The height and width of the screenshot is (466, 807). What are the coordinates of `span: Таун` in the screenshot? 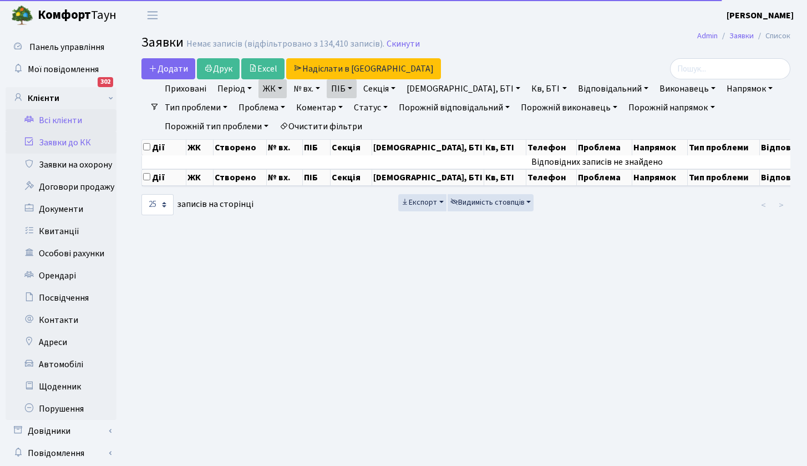 It's located at (77, 16).